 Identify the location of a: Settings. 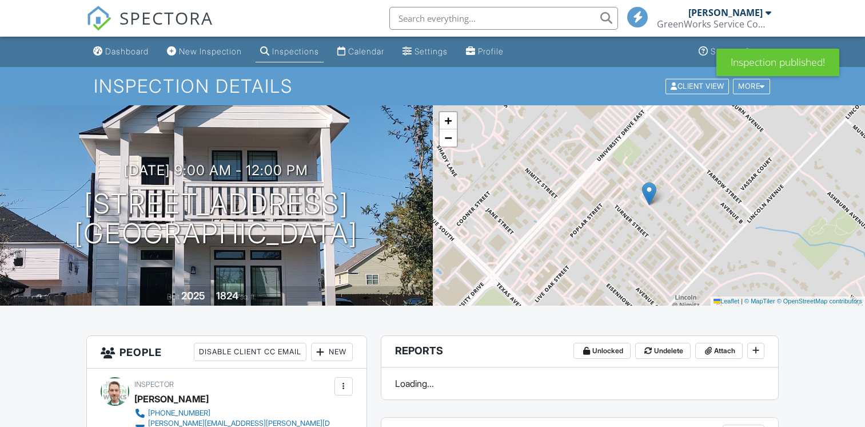
(425, 51).